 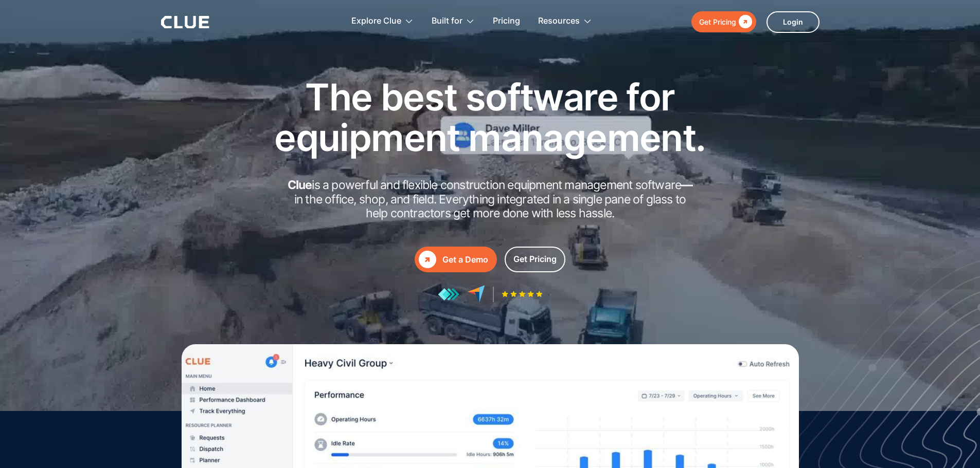 What do you see at coordinates (506, 21) in the screenshot?
I see `a: Pricing` at bounding box center [506, 21].